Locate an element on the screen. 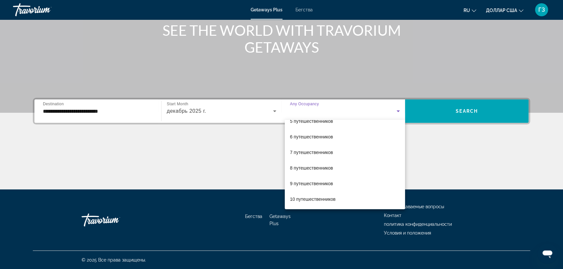  font: 9 путешественников is located at coordinates (311, 184).